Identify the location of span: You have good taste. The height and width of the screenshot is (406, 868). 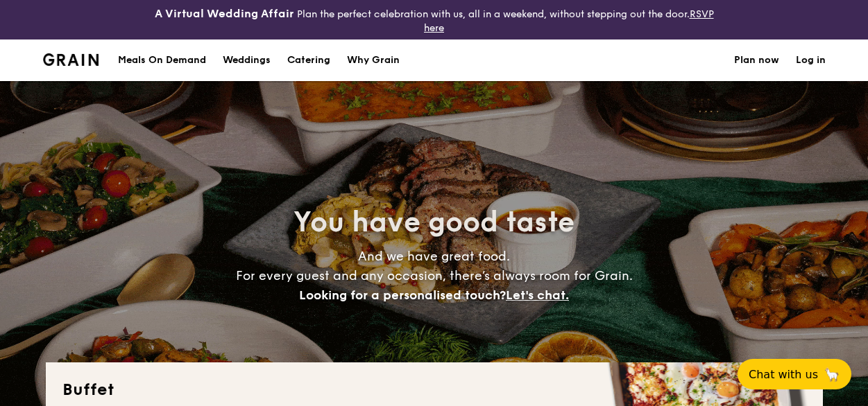
(433, 222).